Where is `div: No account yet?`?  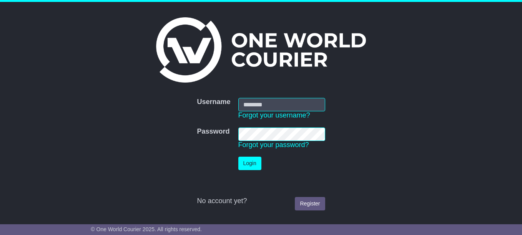 div: No account yet? is located at coordinates (261, 201).